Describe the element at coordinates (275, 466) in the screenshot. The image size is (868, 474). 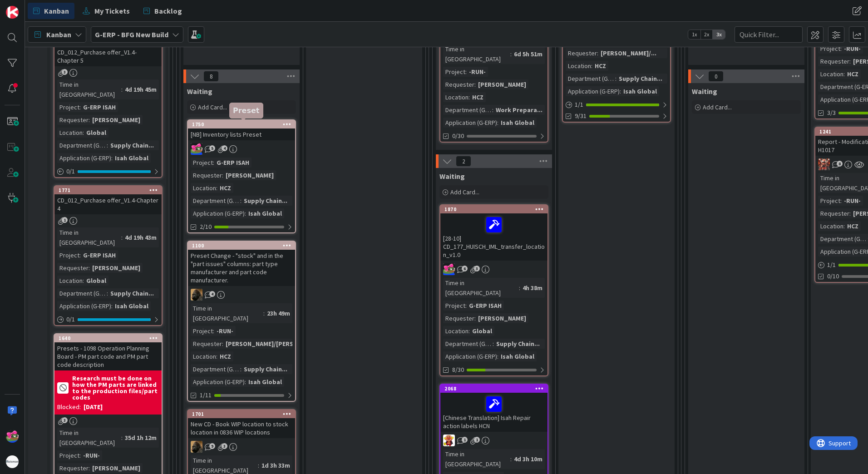
I see `div: 1d 3h 33m` at that location.